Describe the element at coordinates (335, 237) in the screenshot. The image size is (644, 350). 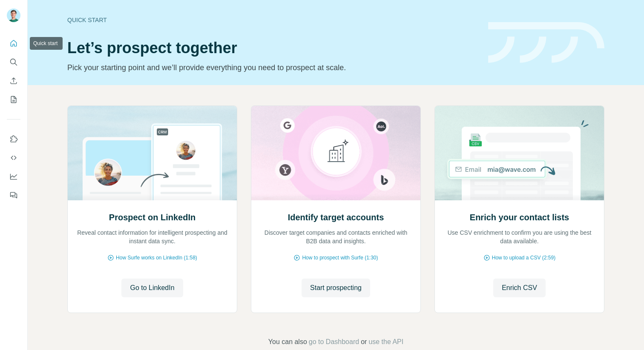
I see `p: Discover target companies and contacts enriched with B2B data and insights.` at that location.